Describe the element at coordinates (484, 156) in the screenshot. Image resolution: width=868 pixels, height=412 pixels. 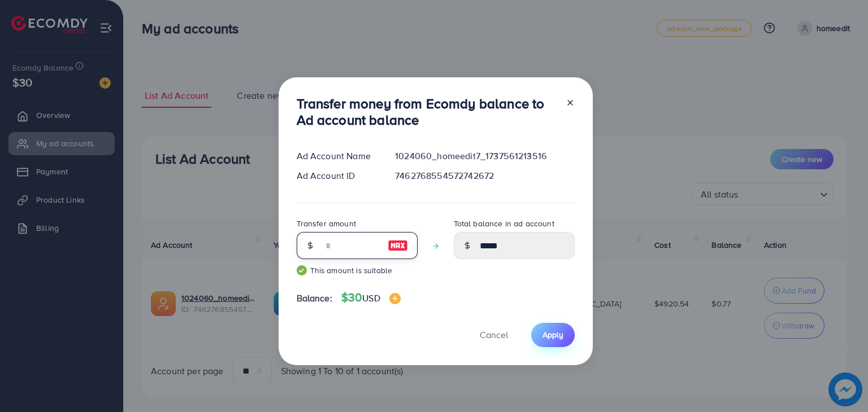
I see `div: 1024060_homeedit7_1737561213516` at that location.